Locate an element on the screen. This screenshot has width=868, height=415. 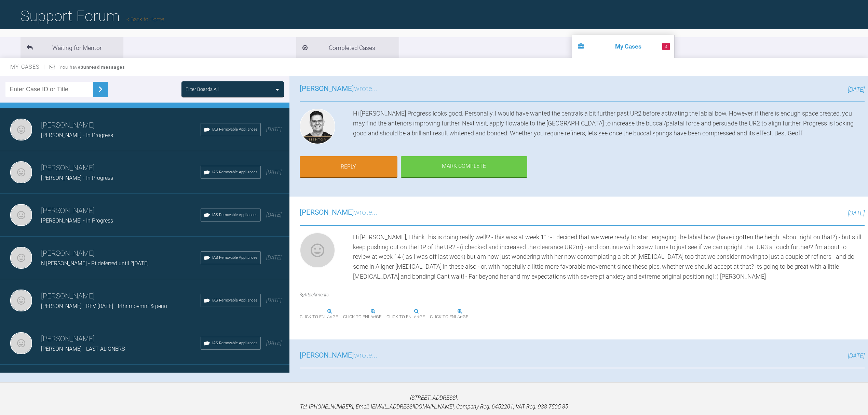
img: 24.10.24 front no IA but with lab btns.JPG is located at coordinates (483, 307).